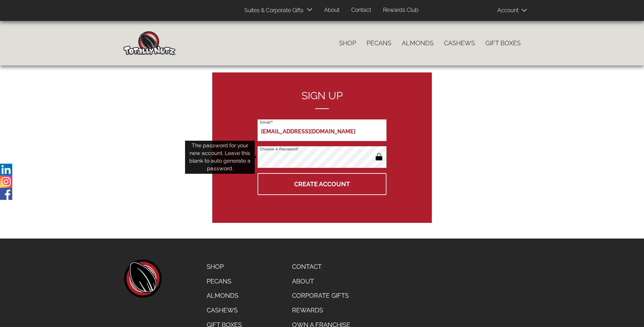 The image size is (644, 327). What do you see at coordinates (322, 130) in the screenshot?
I see `input: Email` at bounding box center [322, 130].